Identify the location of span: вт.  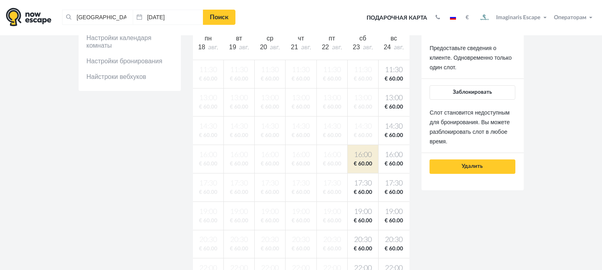
(239, 38).